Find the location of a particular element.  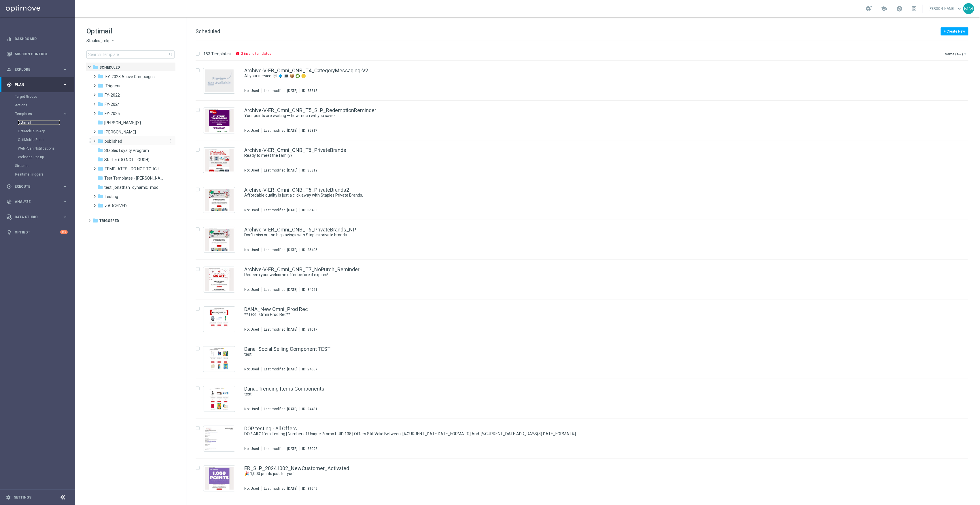

div: Ready to meet the family? is located at coordinates (594, 156).